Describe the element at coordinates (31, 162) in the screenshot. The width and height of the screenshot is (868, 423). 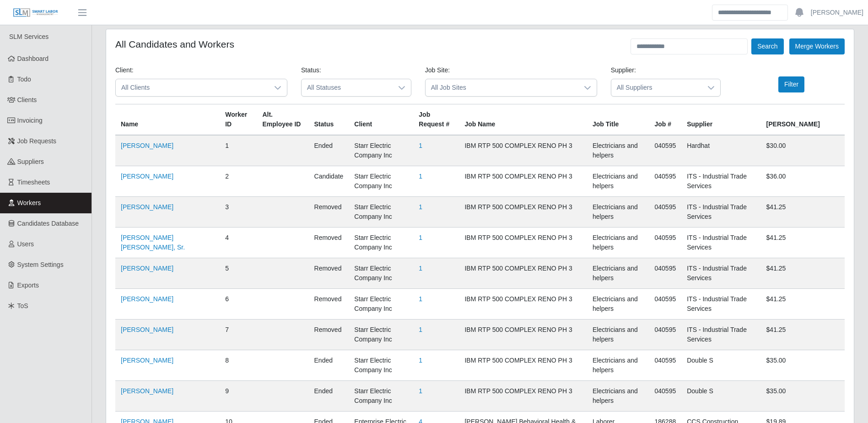
I see `span: Suppliers` at that location.